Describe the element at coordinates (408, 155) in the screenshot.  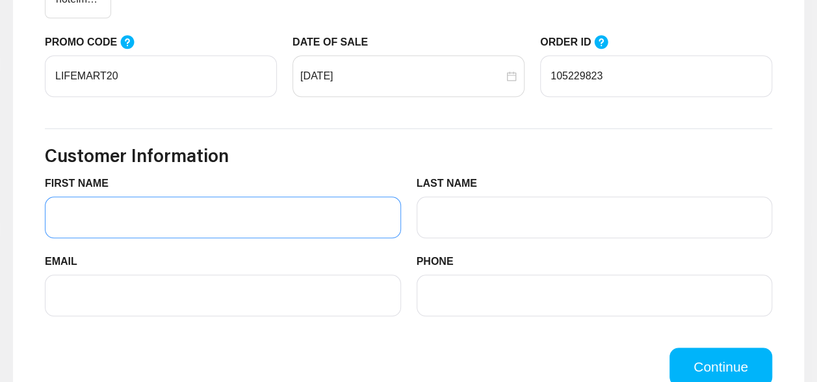
I see `h3: Customer Information` at that location.